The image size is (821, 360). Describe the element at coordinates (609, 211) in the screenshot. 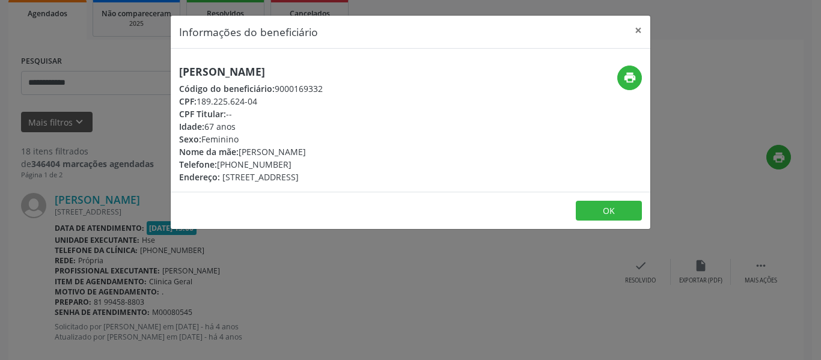

I see `button: OK` at that location.